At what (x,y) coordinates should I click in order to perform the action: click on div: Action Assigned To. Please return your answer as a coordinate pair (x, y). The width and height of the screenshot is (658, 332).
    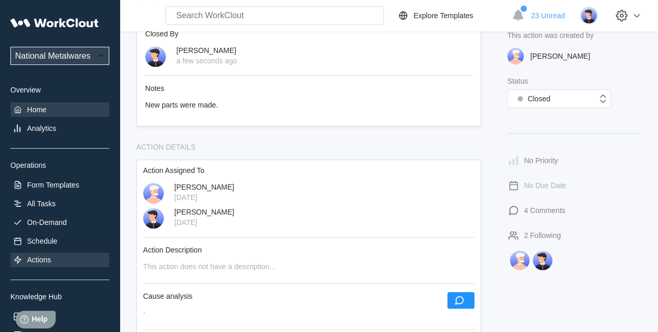
    Looking at the image, I should click on (308, 171).